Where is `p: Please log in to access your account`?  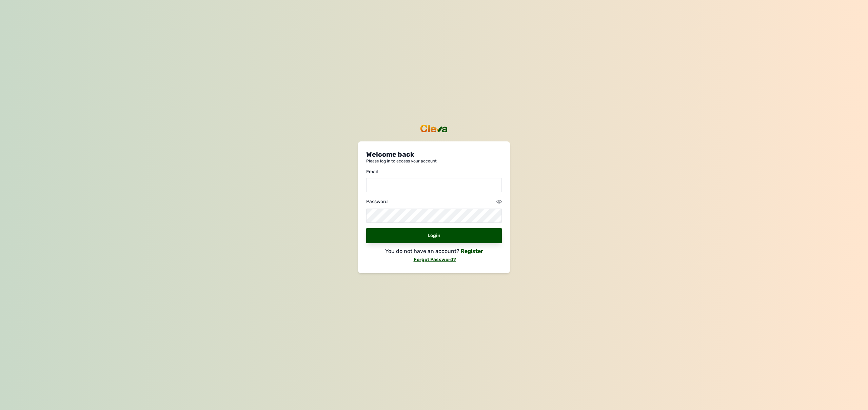
p: Please log in to access your account is located at coordinates (434, 161).